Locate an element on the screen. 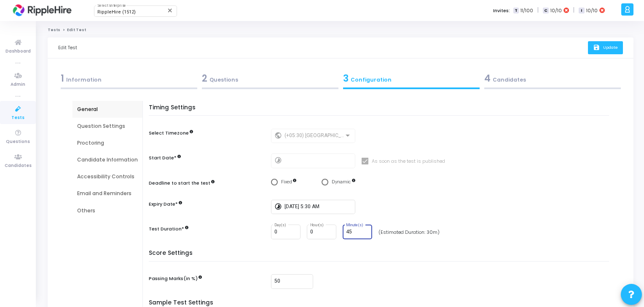  span: T is located at coordinates (516, 11).